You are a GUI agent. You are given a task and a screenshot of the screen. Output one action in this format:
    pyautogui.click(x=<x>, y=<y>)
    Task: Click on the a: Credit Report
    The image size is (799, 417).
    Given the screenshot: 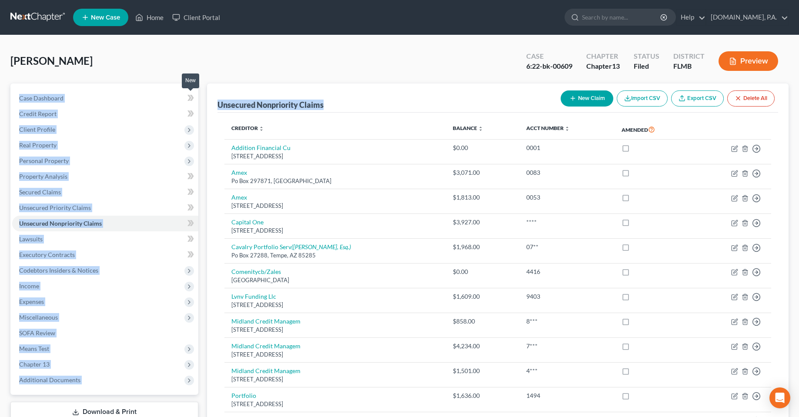 What is the action you would take?
    pyautogui.click(x=105, y=114)
    